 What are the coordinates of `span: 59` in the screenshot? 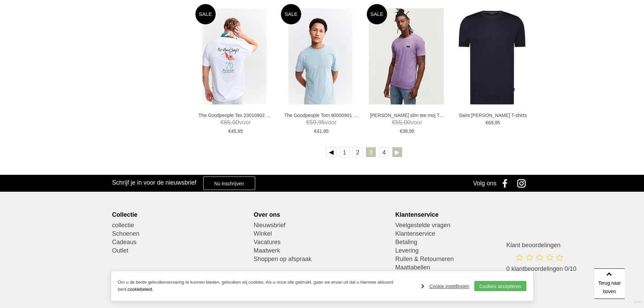 It's located at (313, 122).